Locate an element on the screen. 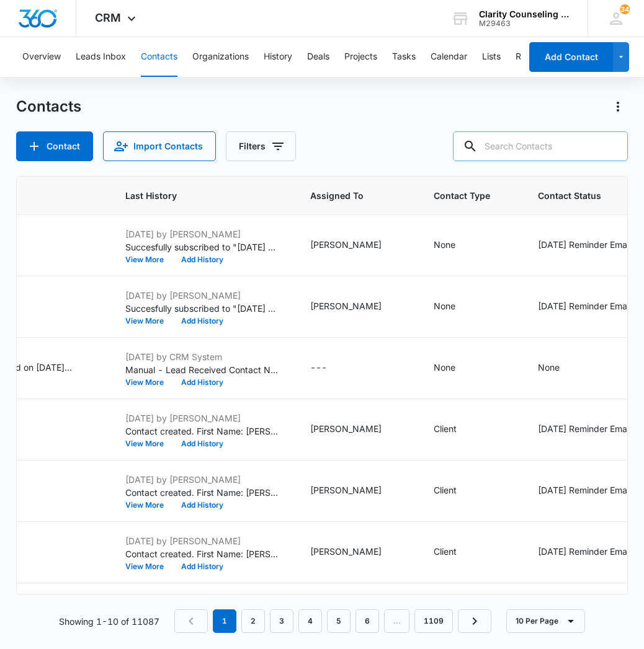 This screenshot has height=649, width=644. a: Page 3 is located at coordinates (281, 621).